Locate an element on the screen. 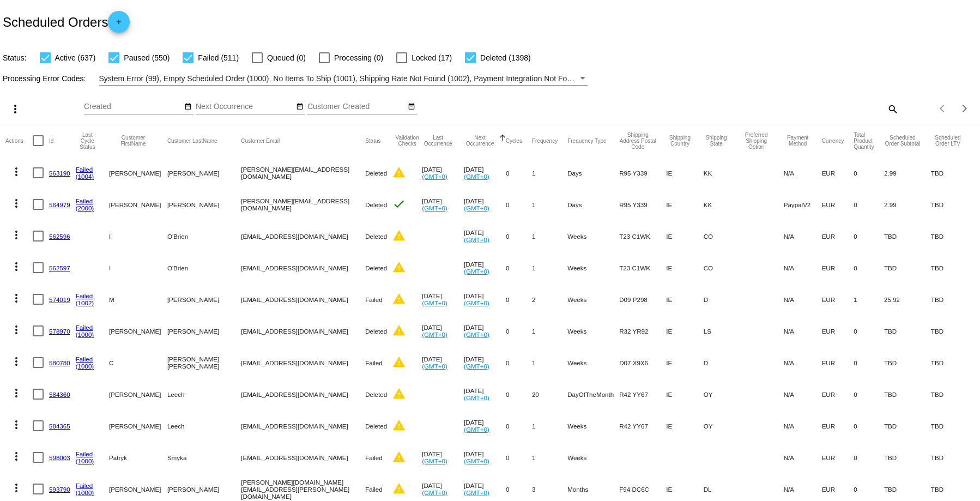 This screenshot has width=980, height=501. button: Change sorting for Subtotal is located at coordinates (903, 141).